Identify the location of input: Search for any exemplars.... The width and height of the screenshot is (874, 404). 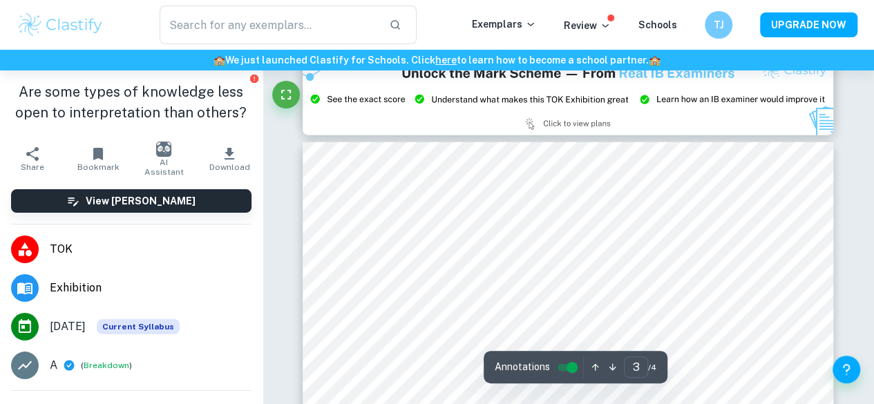
(269, 25).